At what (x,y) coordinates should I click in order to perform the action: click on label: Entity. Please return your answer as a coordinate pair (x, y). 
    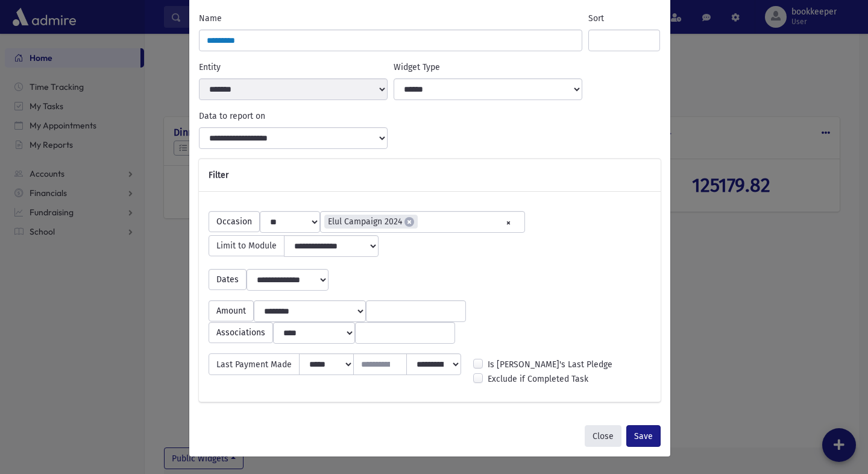
    Looking at the image, I should click on (210, 67).